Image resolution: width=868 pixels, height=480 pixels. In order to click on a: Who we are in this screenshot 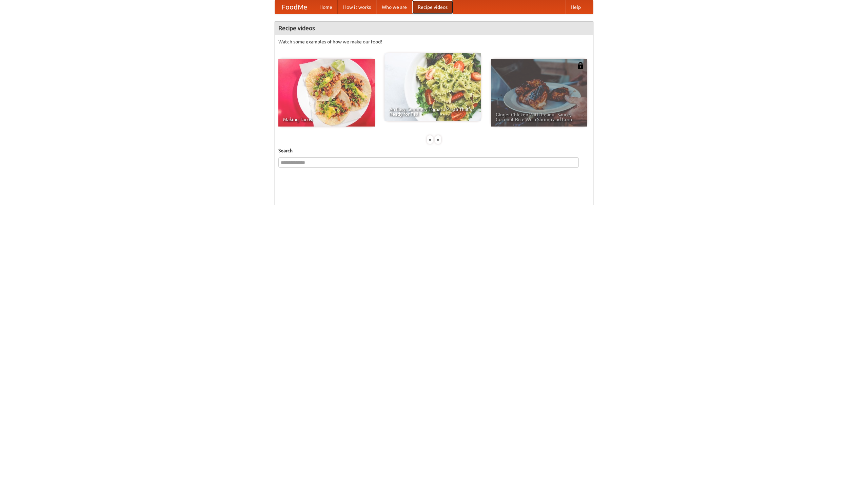, I will do `click(394, 7)`.